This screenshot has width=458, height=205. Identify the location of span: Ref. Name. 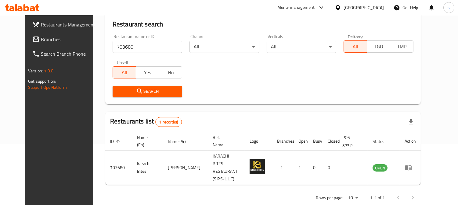
(225, 141).